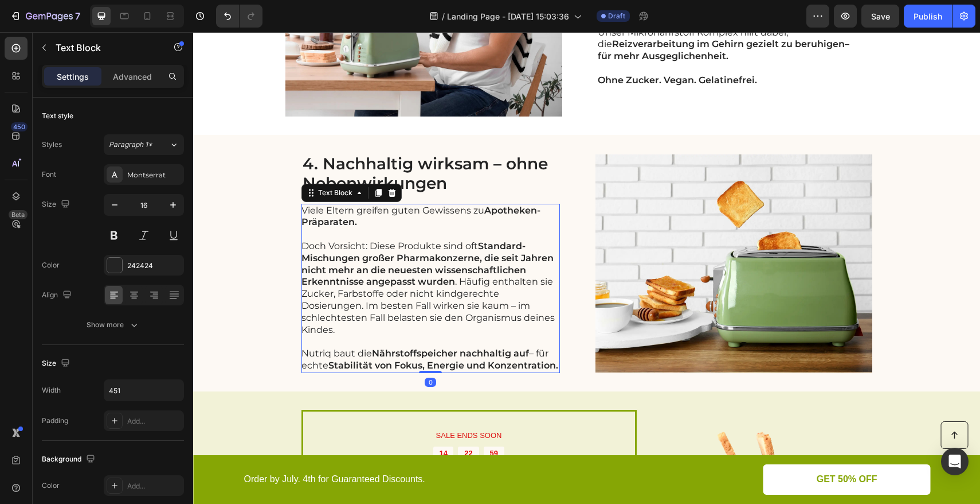 The width and height of the screenshot is (980, 504). I want to click on strong: Stabilität von Fokus, Energie und Konzentration., so click(250, 333).